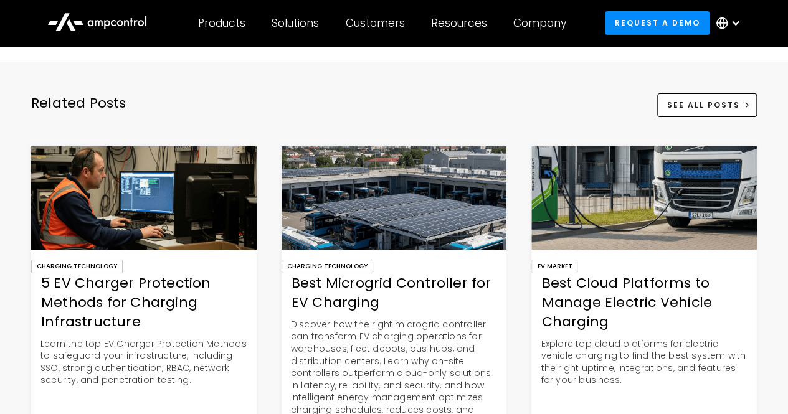  I want to click on div: Best Cloud Platforms to Manage Electric Vehicle Charging, so click(644, 303).